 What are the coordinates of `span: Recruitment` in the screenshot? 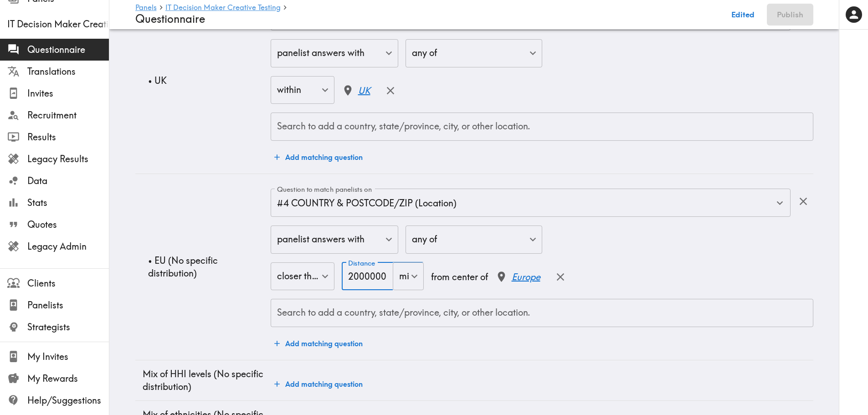 It's located at (67, 115).